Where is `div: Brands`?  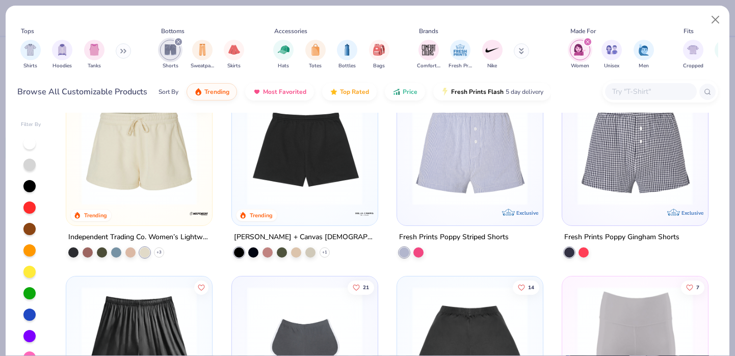 div: Brands is located at coordinates (429, 31).